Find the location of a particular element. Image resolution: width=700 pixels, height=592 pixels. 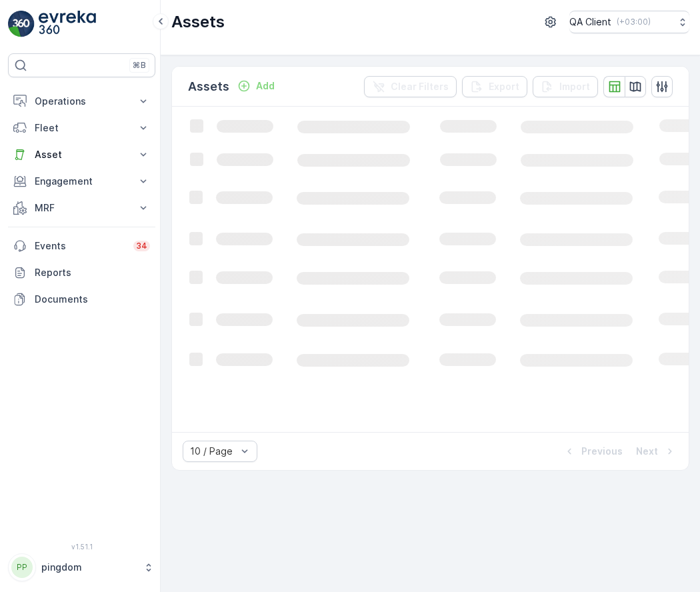

button: Export is located at coordinates (495, 87).